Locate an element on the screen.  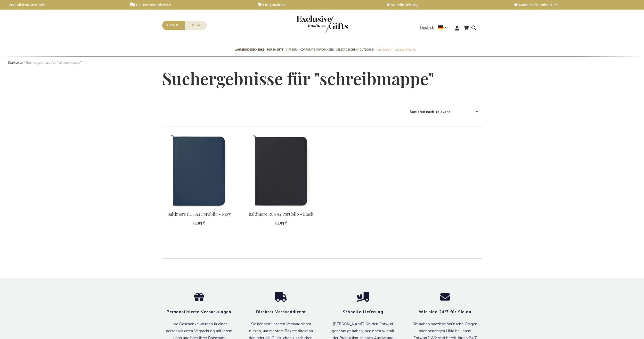
a: Personalisierte Geschenke is located at coordinates (62, 5).